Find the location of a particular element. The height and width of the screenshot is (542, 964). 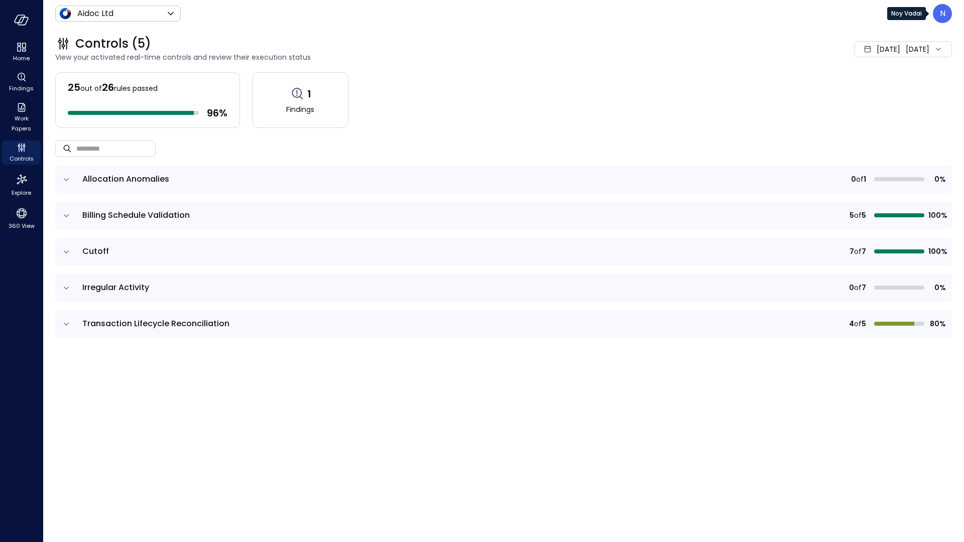

span: rules passed is located at coordinates (136, 88).